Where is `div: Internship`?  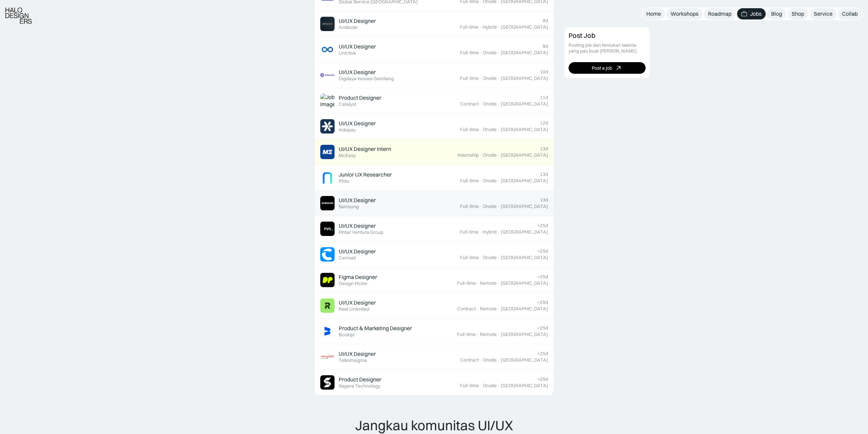 div: Internship is located at coordinates (468, 155).